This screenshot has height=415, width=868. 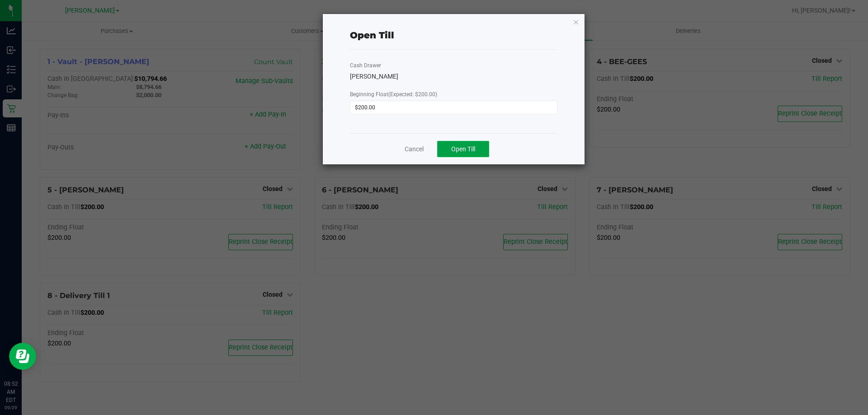 What do you see at coordinates (372, 35) in the screenshot?
I see `div: Open Till` at bounding box center [372, 35].